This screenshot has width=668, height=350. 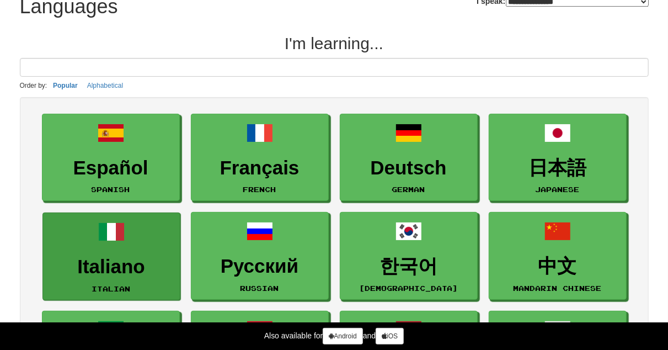 I want to click on h3: Deutsch, so click(x=409, y=168).